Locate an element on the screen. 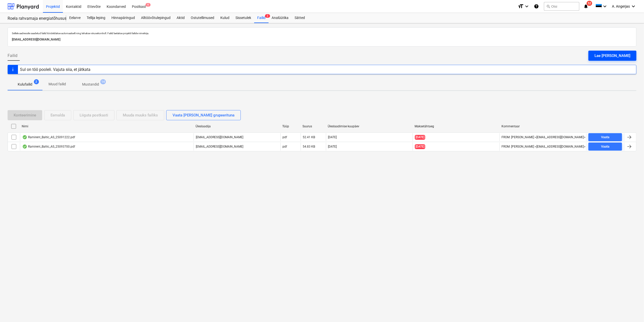  a: Sissetulek is located at coordinates (243, 18).